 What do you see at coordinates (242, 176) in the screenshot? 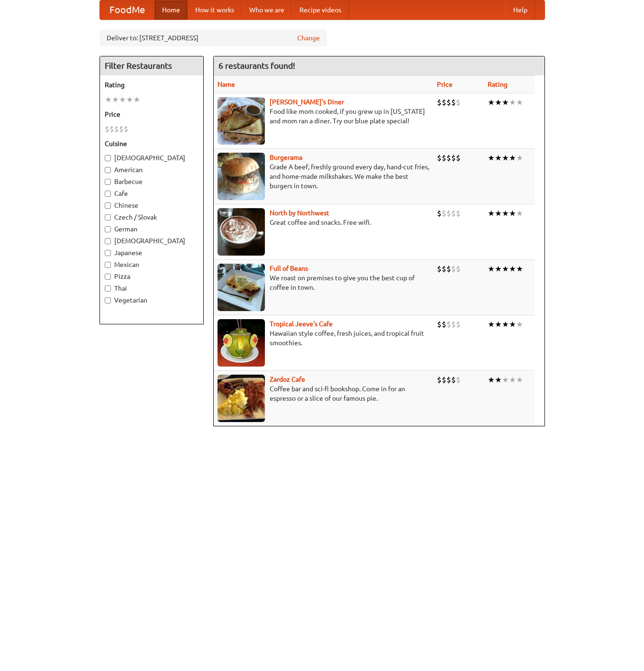
I see `img: burgerama.jpg` at bounding box center [242, 176].